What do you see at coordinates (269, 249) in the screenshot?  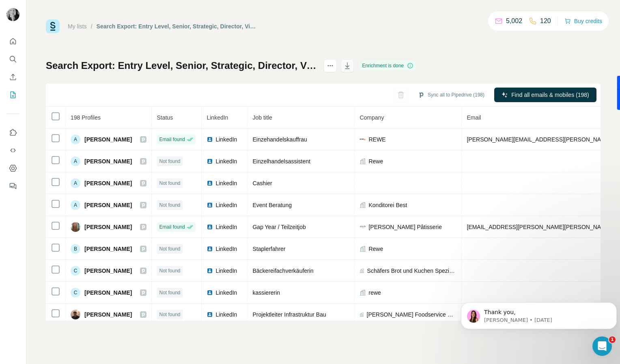 I see `span: Staplerfahrer` at bounding box center [269, 249].